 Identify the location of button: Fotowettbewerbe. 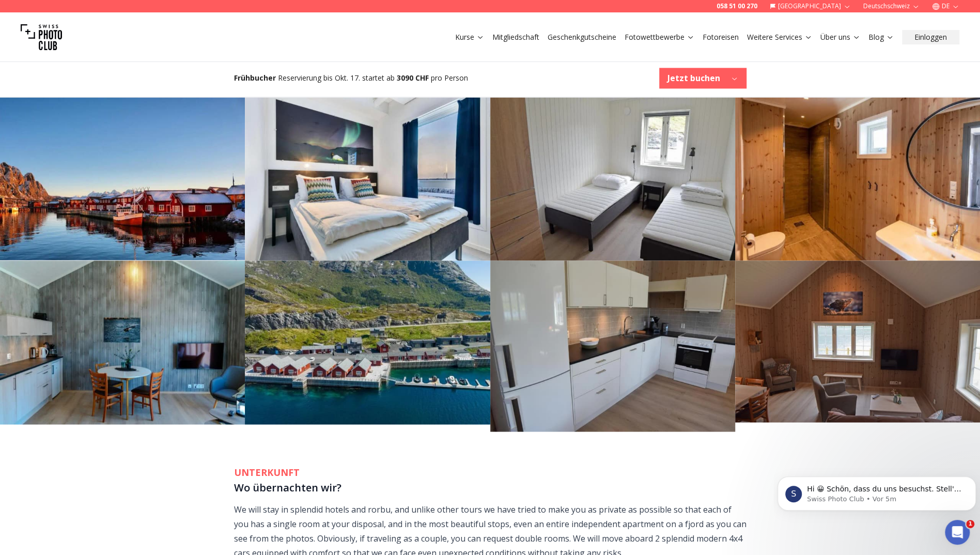
(659, 37).